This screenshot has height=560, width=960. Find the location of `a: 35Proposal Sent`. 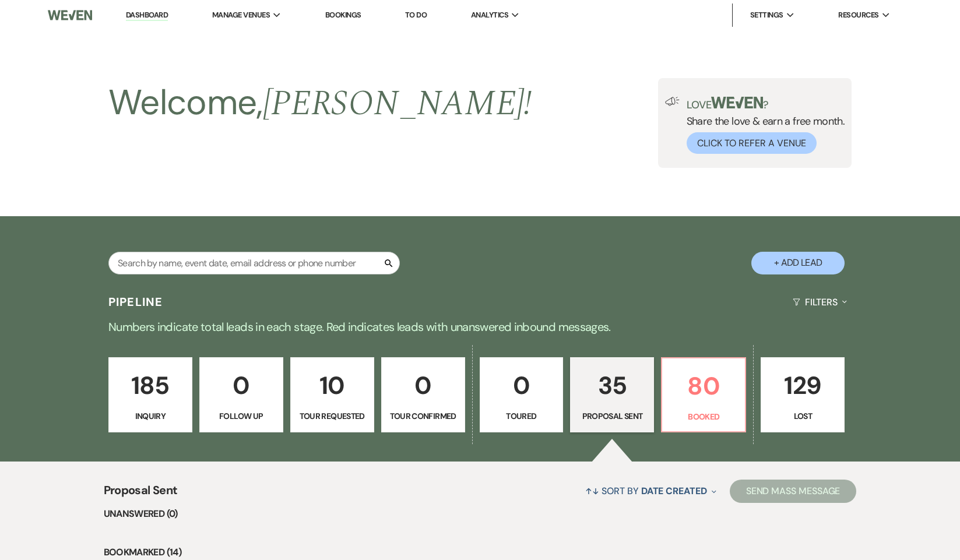

a: 35Proposal Sent is located at coordinates (612, 395).